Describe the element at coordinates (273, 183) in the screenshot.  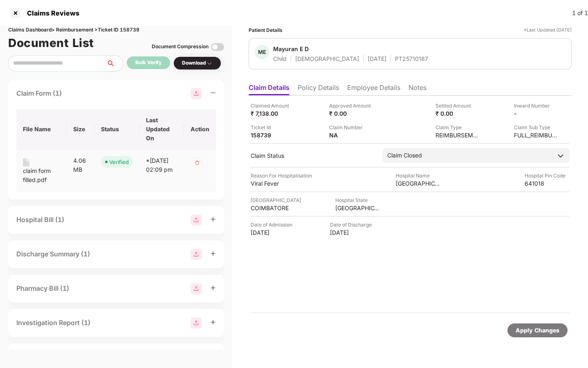
I see `div: Viral Fever` at that location.